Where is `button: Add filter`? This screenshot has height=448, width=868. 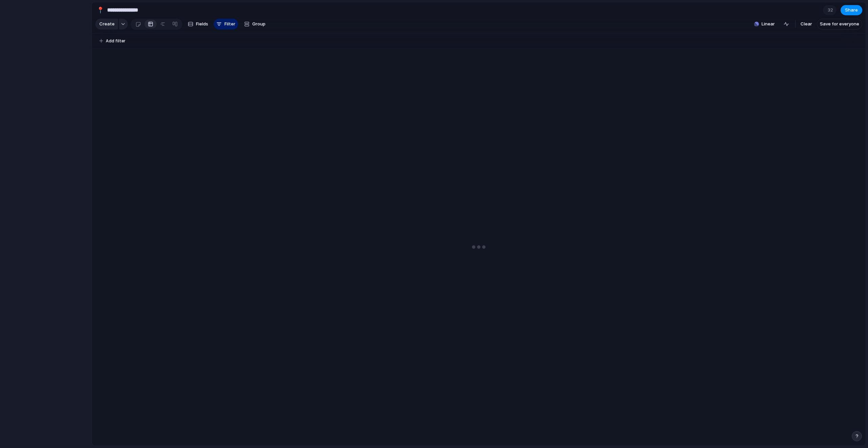 button: Add filter is located at coordinates (112, 41).